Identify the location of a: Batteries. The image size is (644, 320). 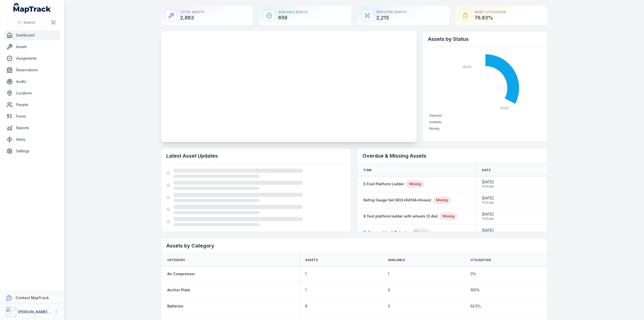
(175, 306).